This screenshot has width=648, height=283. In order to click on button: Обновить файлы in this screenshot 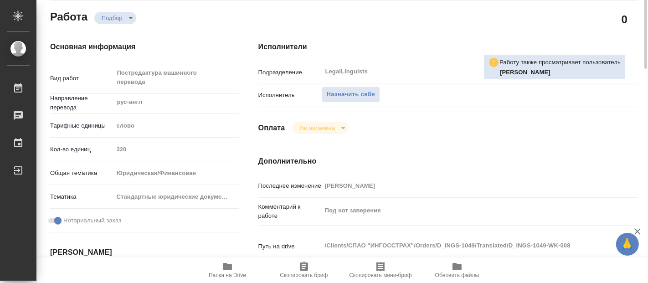, I will do `click(457, 270)`.